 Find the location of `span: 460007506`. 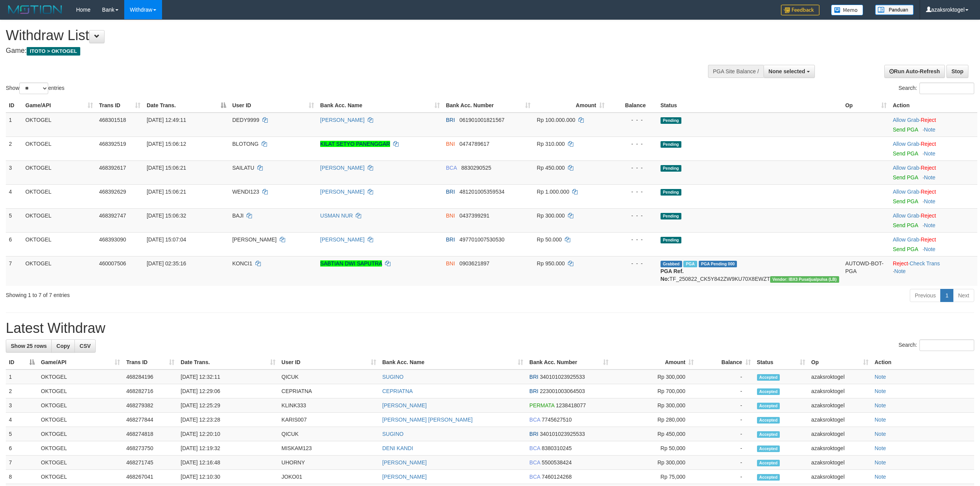

span: 460007506 is located at coordinates (112, 263).